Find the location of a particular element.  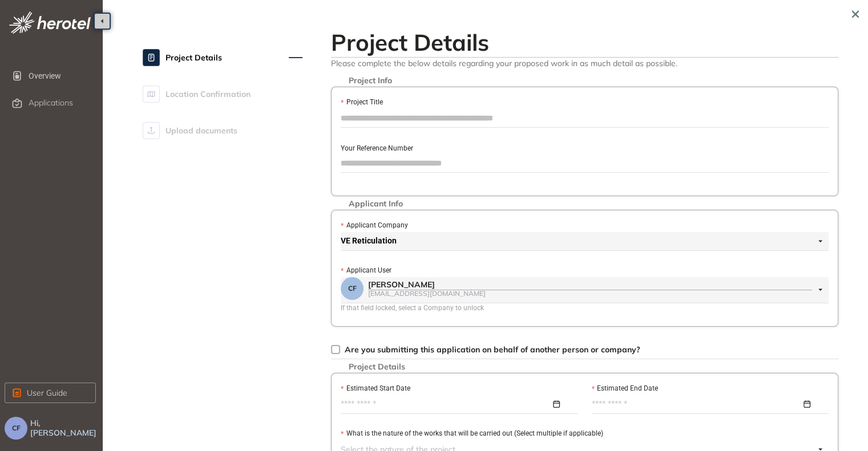

div: If that field locked, select a Company to unlock is located at coordinates (584, 308).